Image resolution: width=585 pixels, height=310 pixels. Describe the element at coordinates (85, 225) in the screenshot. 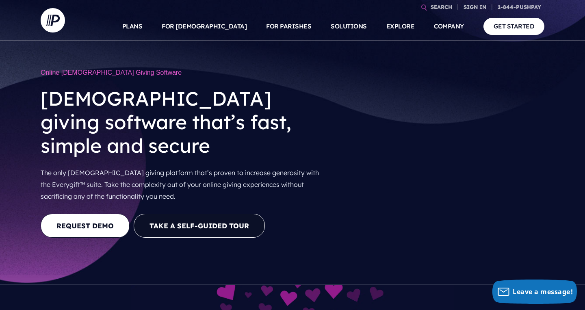

I see `a: REQUEST DEMO` at that location.